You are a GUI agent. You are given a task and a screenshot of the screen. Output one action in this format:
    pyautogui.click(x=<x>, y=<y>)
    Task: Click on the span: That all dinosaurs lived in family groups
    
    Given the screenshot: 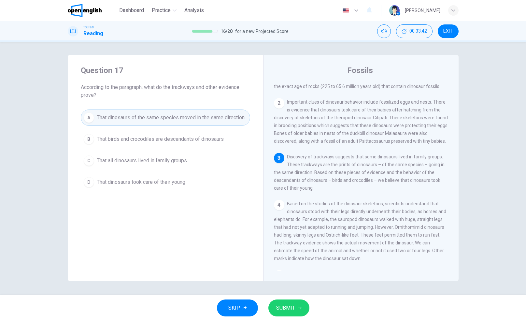 What is the action you would take?
    pyautogui.click(x=142, y=161)
    